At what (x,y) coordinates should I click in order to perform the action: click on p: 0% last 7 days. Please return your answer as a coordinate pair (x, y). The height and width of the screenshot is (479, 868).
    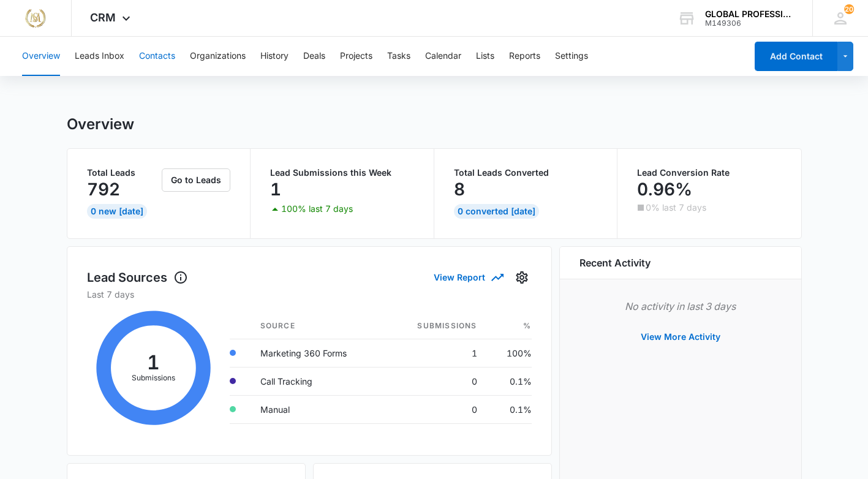
    Looking at the image, I should click on (676, 207).